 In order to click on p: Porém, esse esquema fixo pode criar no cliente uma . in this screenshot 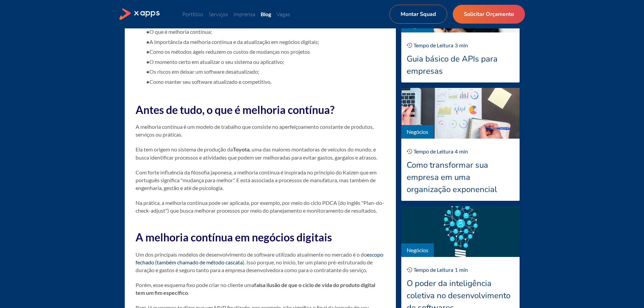, I will do `click(260, 289)`.